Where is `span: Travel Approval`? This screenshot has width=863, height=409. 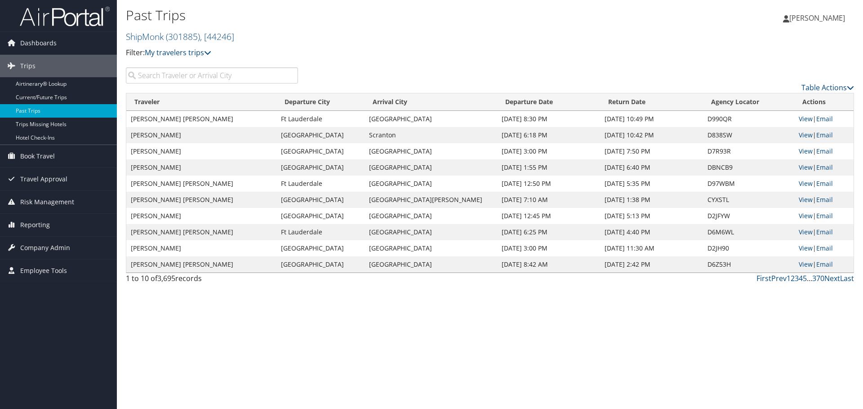
span: Travel Approval is located at coordinates (44, 179).